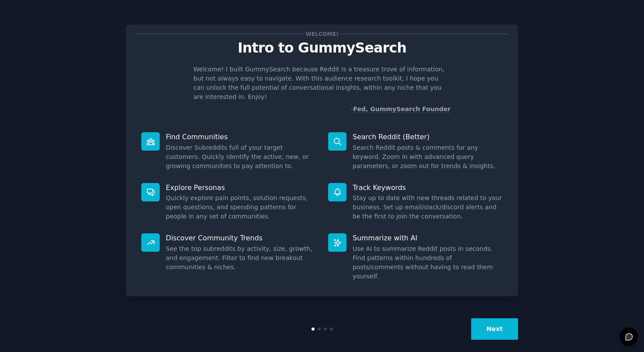 The image size is (644, 352). I want to click on dd: Search Reddit posts & comments for any keyword. Zoom in with advanced query parameters, or zoom o..., so click(428, 157).